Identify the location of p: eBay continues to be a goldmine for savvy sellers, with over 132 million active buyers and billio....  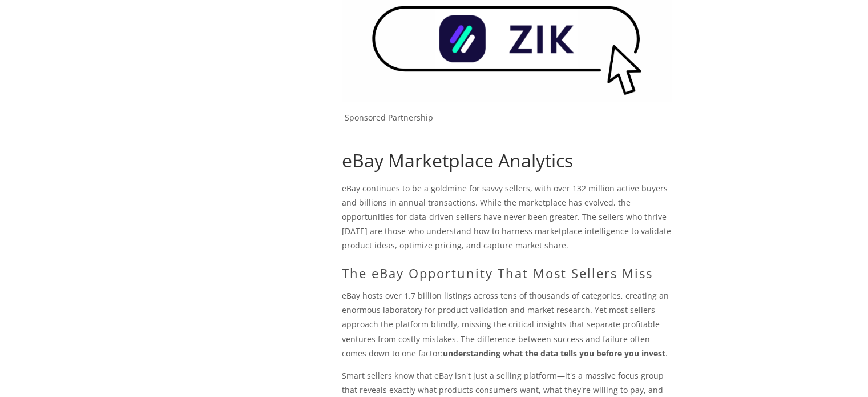
(507, 217).